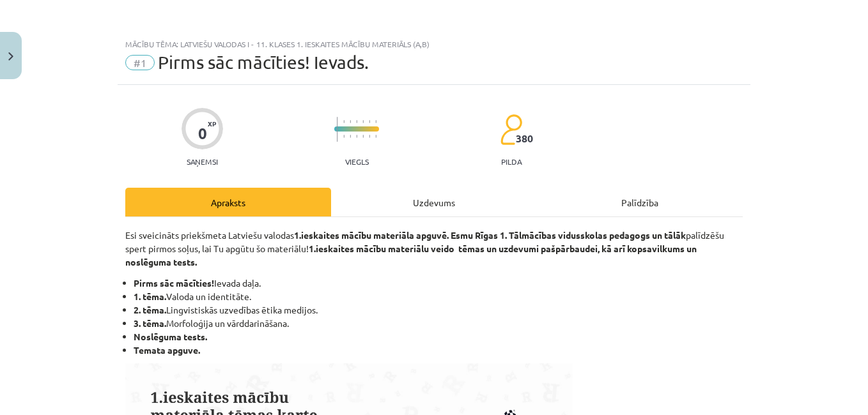 The image size is (868, 415). Describe the element at coordinates (437, 310) in the screenshot. I see `li: Lingvistiskās uzvedības ētika medijos.` at that location.